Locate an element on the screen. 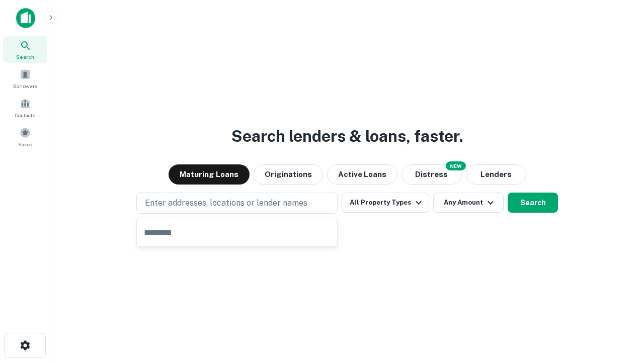 The height and width of the screenshot is (362, 644). span: Borrowers is located at coordinates (25, 86).